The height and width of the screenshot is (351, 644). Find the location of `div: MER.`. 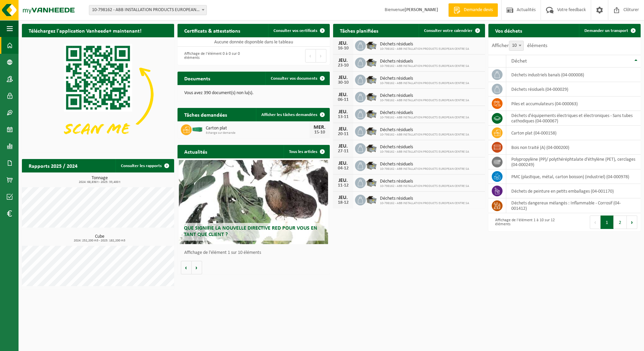

div: MER. is located at coordinates (320, 128).